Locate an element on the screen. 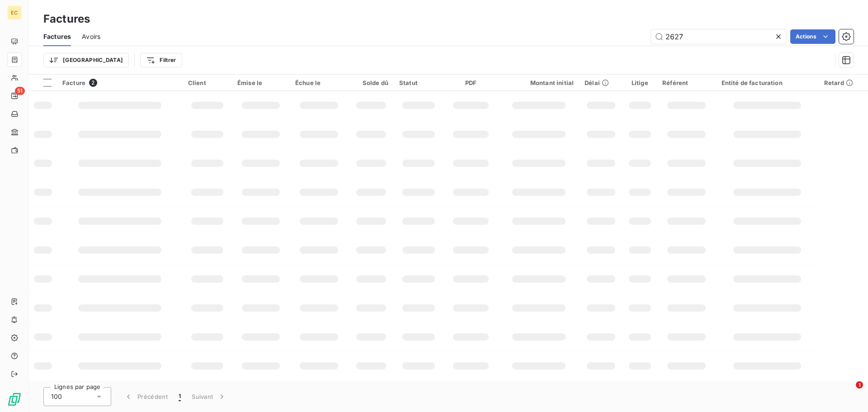  input: Rechercher is located at coordinates (719, 37).